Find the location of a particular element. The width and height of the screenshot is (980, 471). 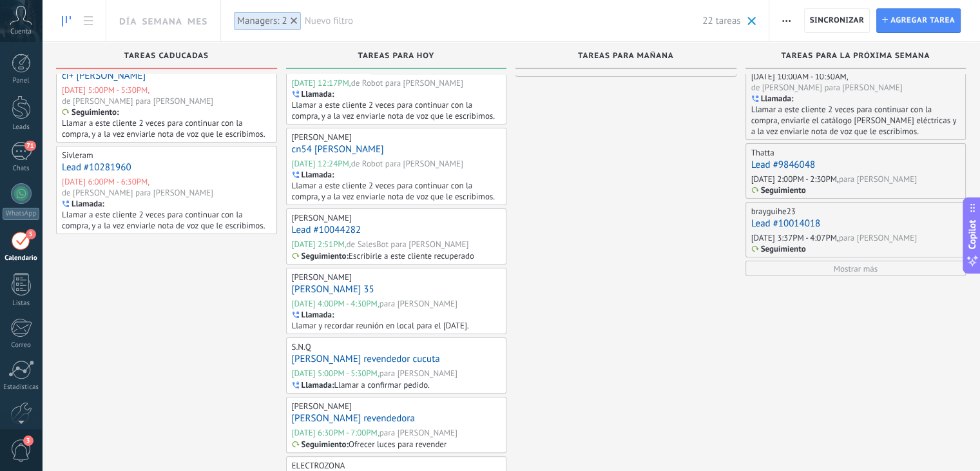

div: Calendario is located at coordinates (21, 258).